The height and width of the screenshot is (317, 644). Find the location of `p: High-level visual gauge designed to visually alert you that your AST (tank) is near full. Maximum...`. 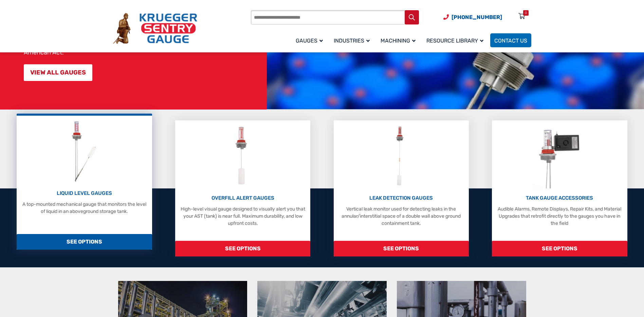

p: High-level visual gauge designed to visually alert you that your AST (tank) is near full. Maximum... is located at coordinates (243, 215).